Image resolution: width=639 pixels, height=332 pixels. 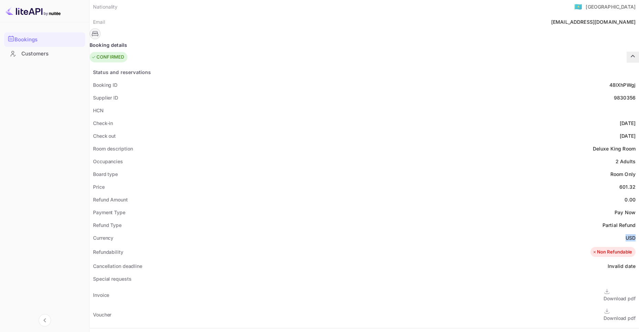 I want to click on ya-tr-span: Booking details, so click(x=108, y=45).